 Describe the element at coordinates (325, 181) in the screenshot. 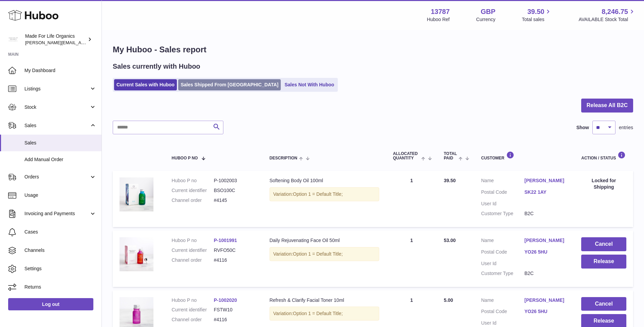

I see `div: Softening Body Oil 100ml` at that location.